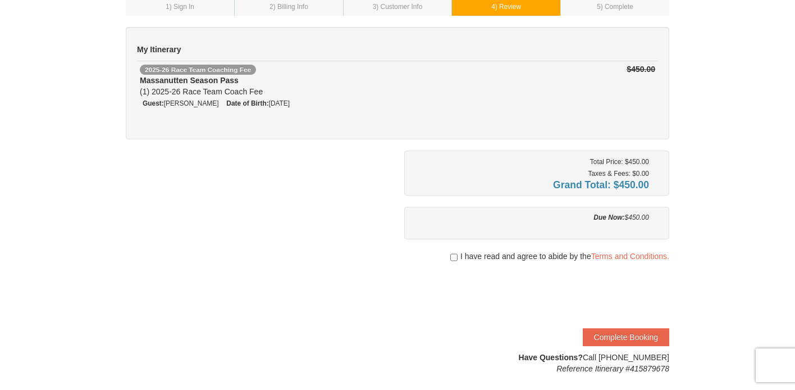  What do you see at coordinates (617, 7) in the screenshot?
I see `span: ) Complete` at bounding box center [617, 7].